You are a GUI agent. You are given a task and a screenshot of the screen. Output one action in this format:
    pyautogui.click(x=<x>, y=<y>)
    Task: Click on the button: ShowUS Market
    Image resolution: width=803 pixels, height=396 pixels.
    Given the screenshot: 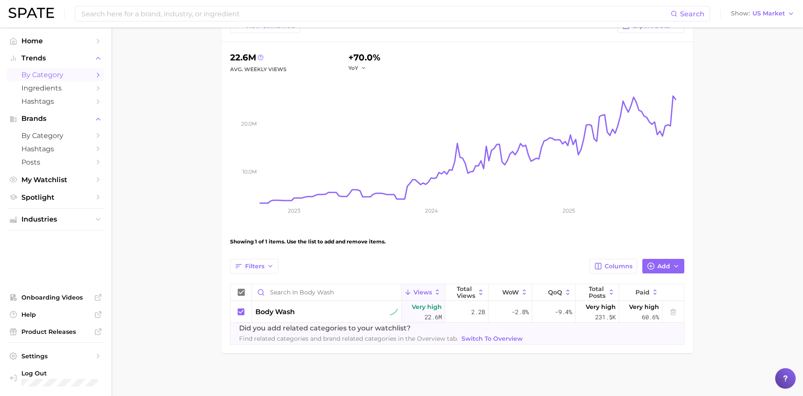 What is the action you would take?
    pyautogui.click(x=763, y=14)
    